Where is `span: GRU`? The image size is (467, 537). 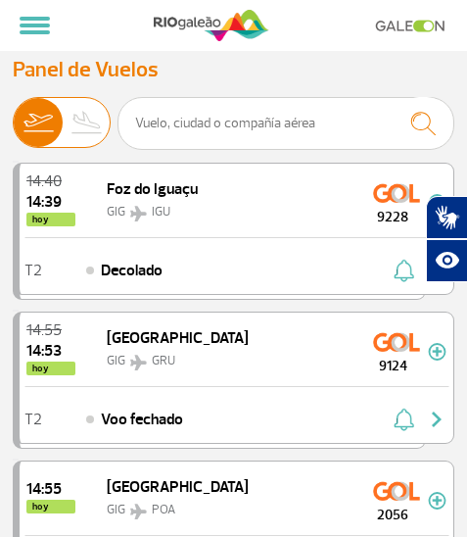 span: GRU is located at coordinates (164, 361).